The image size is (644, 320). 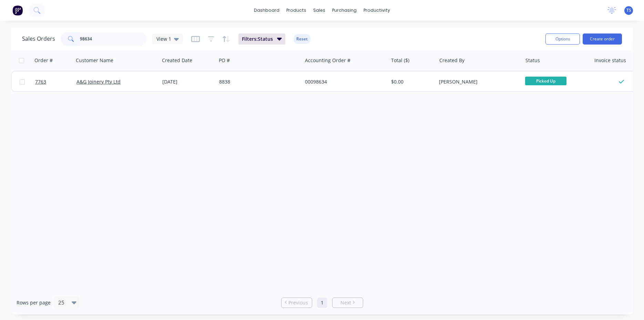 What do you see at coordinates (56, 82) in the screenshot?
I see `a: 7763` at bounding box center [56, 82].